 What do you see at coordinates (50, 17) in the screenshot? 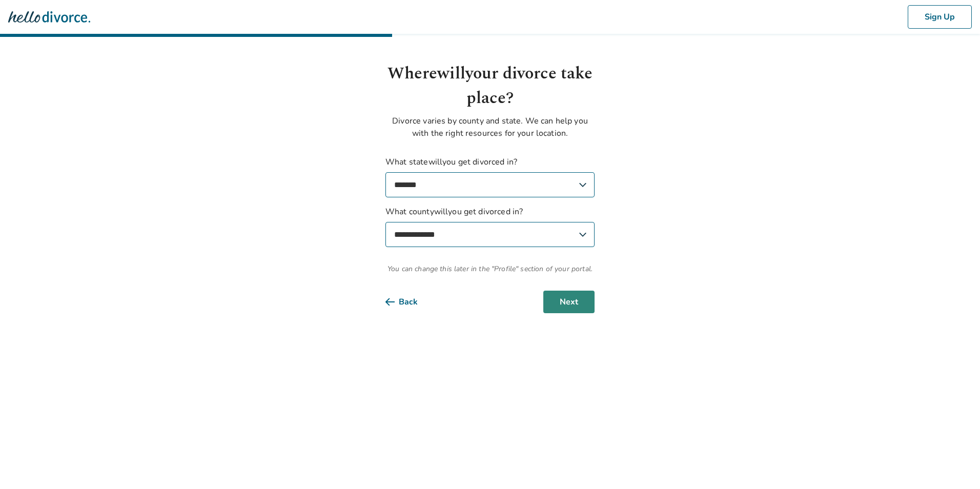
I see `img: Hello Divorce Logo` at bounding box center [50, 17].